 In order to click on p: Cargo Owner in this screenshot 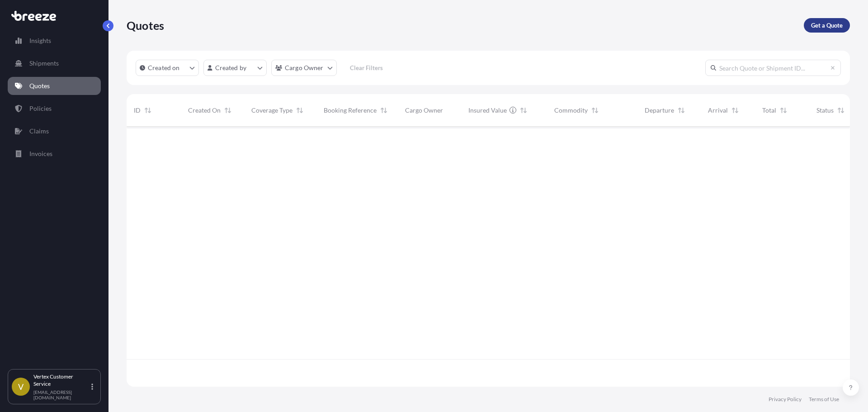, I will do `click(304, 68)`.